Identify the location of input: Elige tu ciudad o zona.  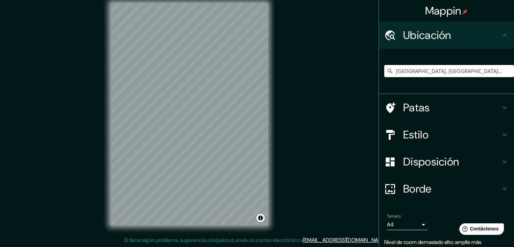
(449, 71).